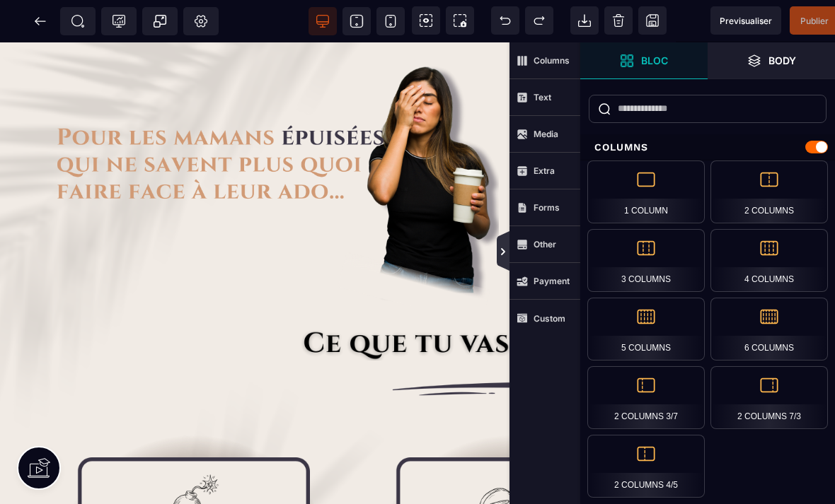  I want to click on strong: Payment, so click(551, 281).